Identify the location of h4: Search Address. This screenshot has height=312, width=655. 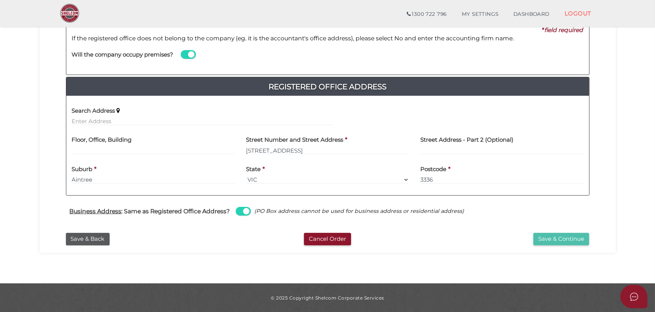
(93, 111).